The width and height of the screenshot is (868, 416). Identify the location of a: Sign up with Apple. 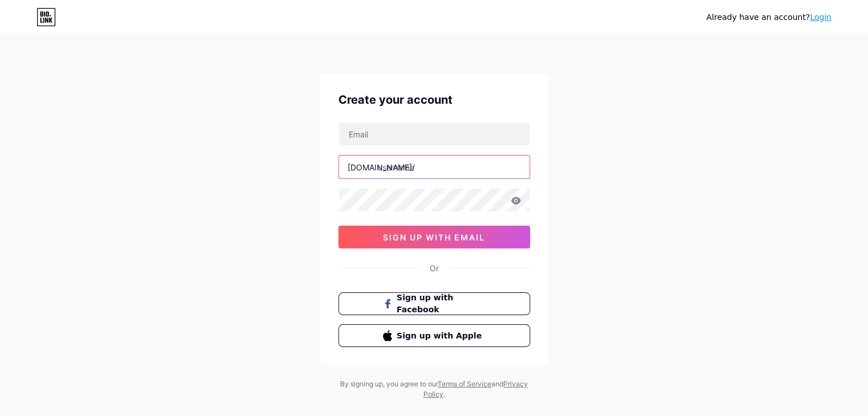
(434, 336).